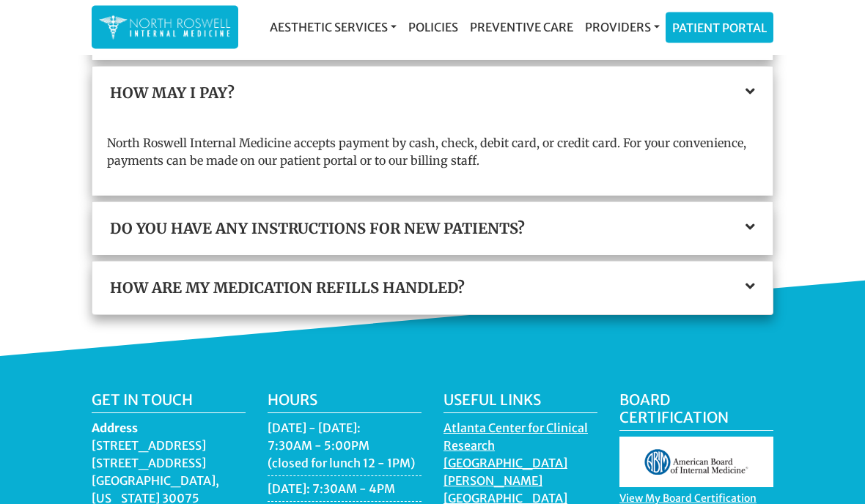 The width and height of the screenshot is (865, 504). I want to click on img: aboim_logo.gif, so click(697, 462).